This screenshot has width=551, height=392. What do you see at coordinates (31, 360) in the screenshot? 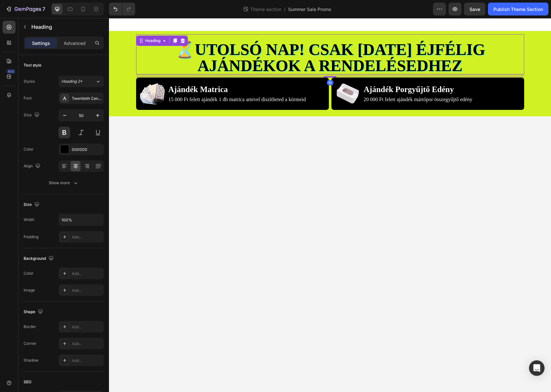
I see `div: Shadow` at bounding box center [31, 360].